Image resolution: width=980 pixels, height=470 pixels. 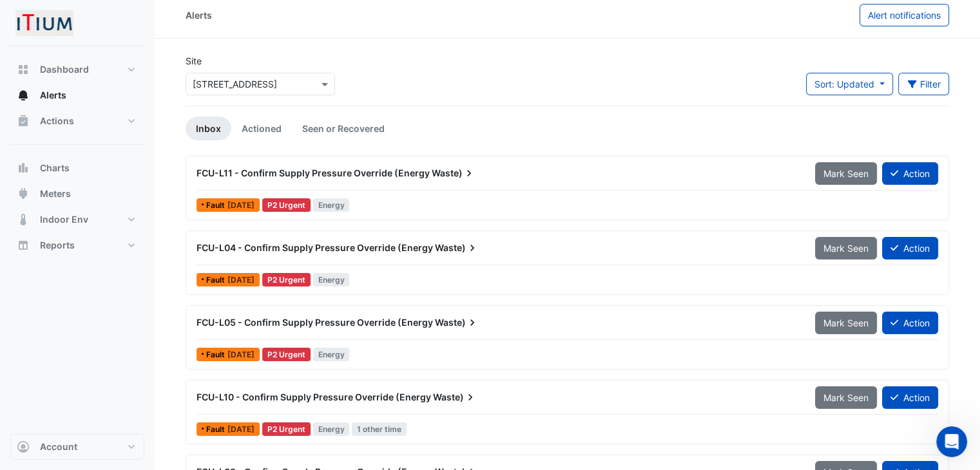 I want to click on app-icon: Charts, so click(x=23, y=168).